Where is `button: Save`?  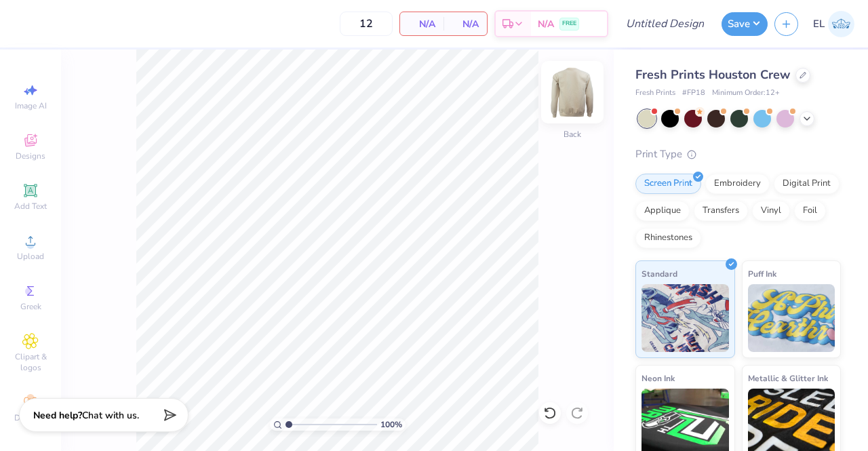 button: Save is located at coordinates (744, 23).